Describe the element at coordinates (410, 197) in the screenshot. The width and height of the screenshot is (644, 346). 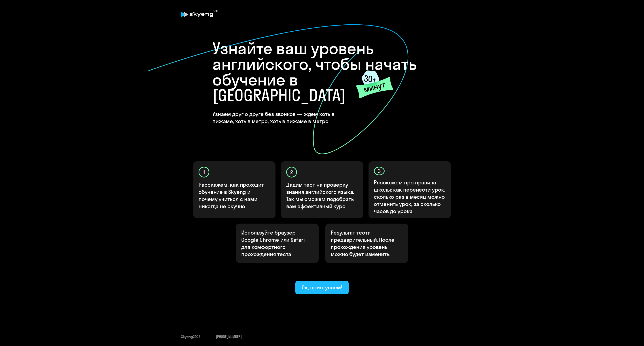
I see `p: Расскажем про правила школы: как перенести урок, сколько раз в месяц можно отменить урок, за скол...` at that location.